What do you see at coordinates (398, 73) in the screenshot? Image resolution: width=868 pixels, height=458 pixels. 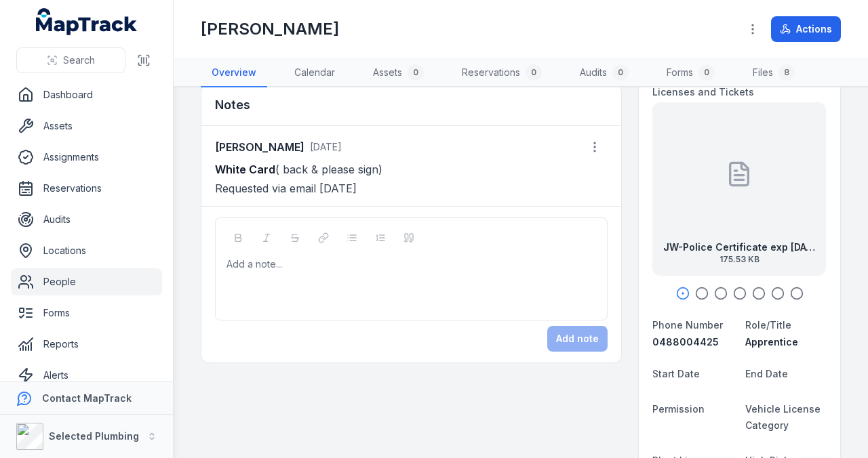 I see `a: Assets0` at bounding box center [398, 73].